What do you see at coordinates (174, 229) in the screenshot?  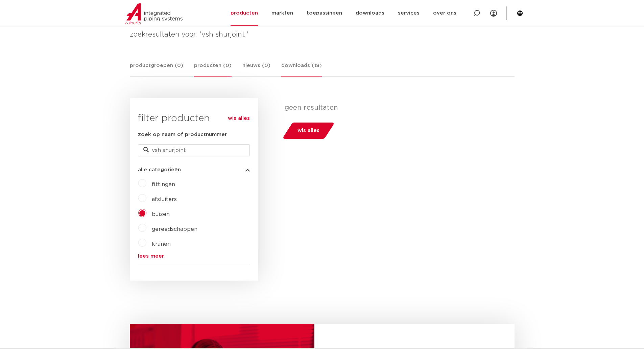 I see `span: gereedschappen` at bounding box center [174, 229].